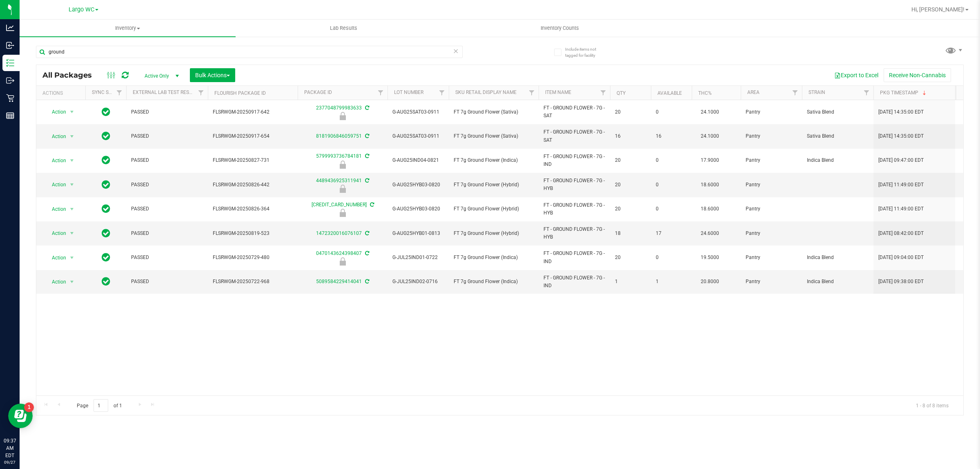 The image size is (980, 469). I want to click on span: FT 7g Ground Flower (Hybrid), so click(494, 209).